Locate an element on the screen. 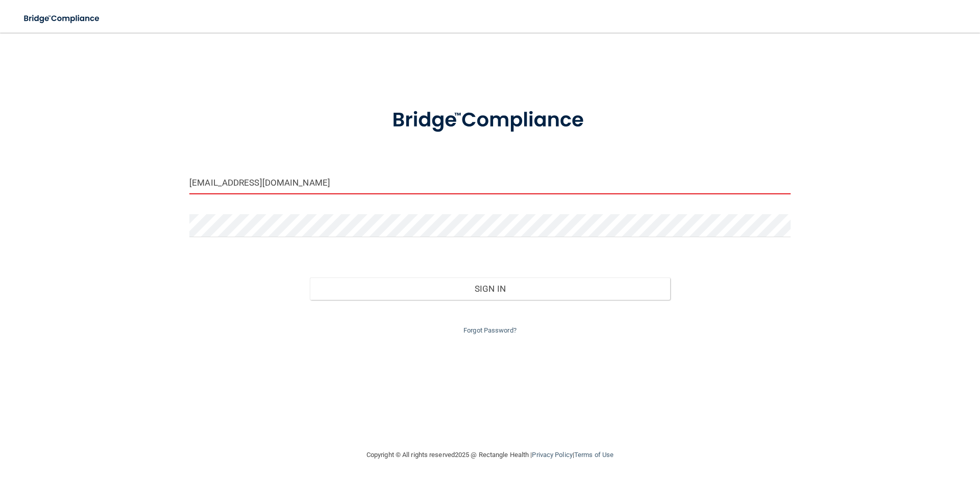  div: Copyright © All rights reserved 2025 @ Rectangle Health | | is located at coordinates (490, 455).